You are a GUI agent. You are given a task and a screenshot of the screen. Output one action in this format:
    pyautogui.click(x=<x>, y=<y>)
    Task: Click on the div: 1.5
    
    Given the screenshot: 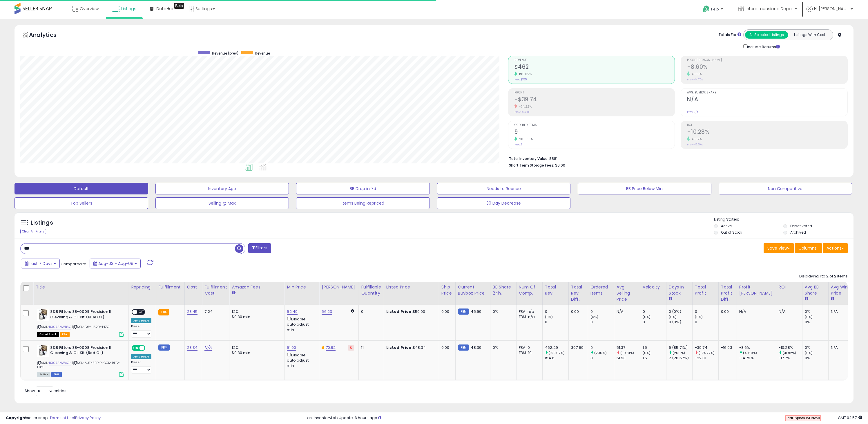 What is the action you would take?
    pyautogui.click(x=654, y=358)
    